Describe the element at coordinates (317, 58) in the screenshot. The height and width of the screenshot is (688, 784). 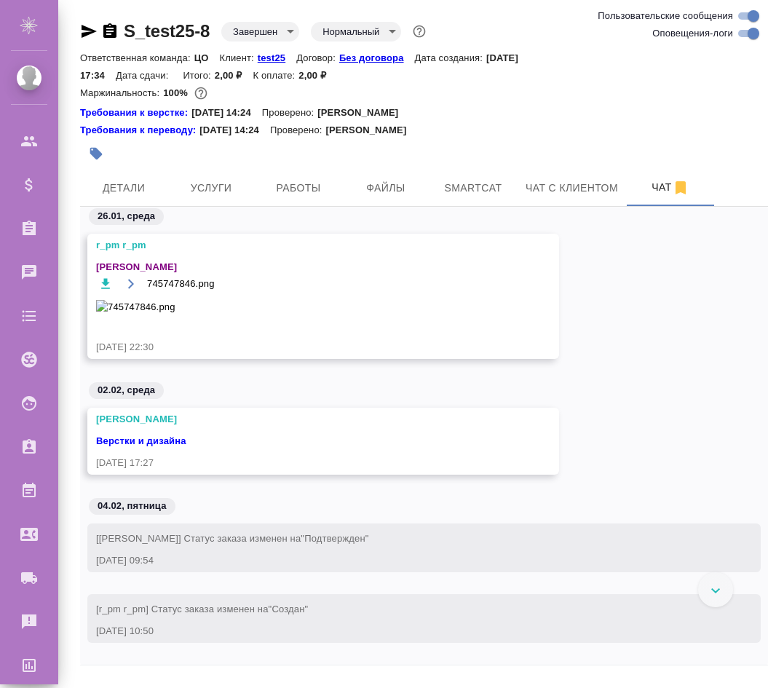
I see `p: Договор:` at that location.